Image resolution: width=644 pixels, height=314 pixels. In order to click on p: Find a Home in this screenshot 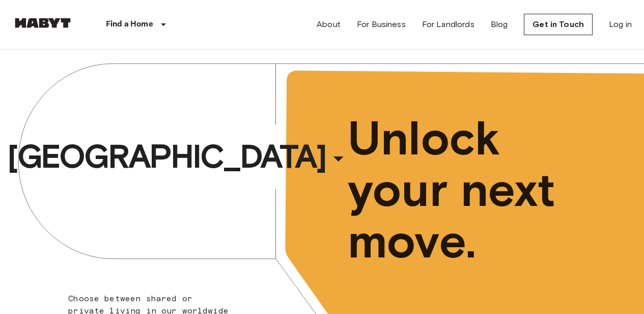, I will do `click(129, 25)`.